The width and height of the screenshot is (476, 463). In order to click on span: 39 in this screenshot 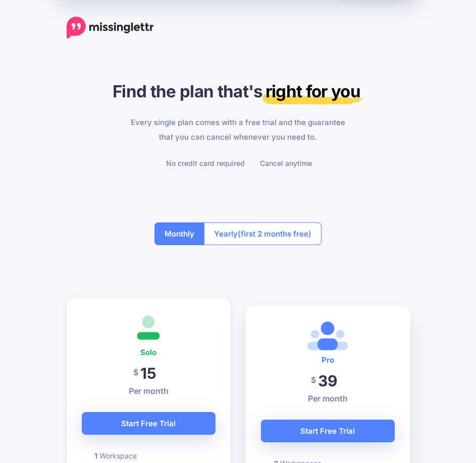, I will do `click(328, 381)`.